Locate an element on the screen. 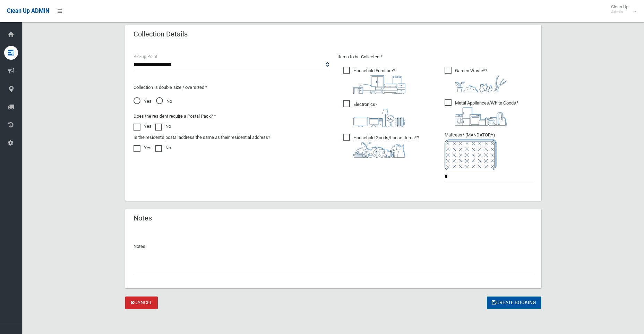  span: Yes is located at coordinates (143, 101).